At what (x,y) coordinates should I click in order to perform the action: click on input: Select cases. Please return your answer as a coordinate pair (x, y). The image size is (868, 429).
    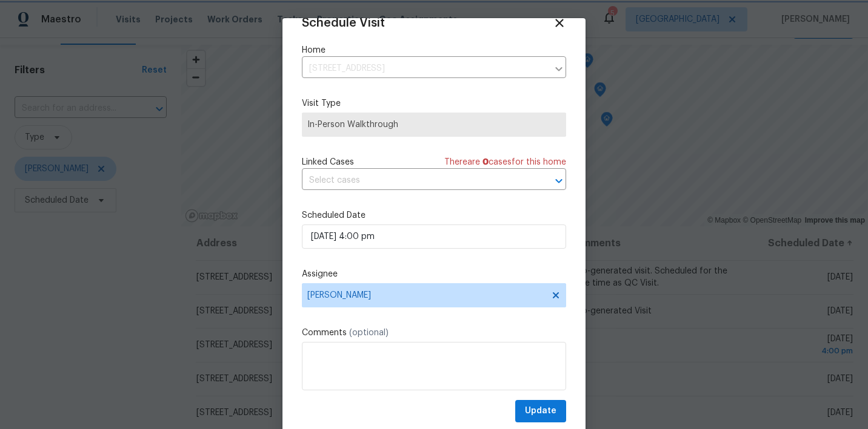
    Looking at the image, I should click on (417, 180).